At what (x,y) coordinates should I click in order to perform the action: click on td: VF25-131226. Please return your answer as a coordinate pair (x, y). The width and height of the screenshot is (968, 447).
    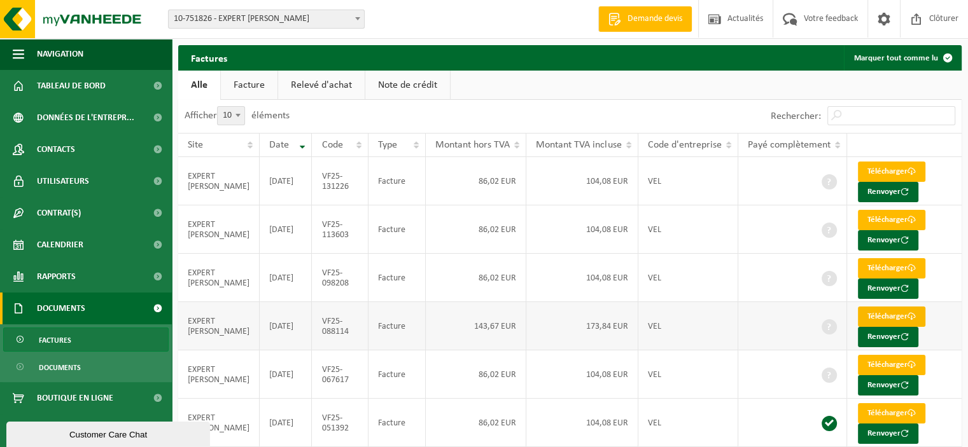
    Looking at the image, I should click on (340, 181).